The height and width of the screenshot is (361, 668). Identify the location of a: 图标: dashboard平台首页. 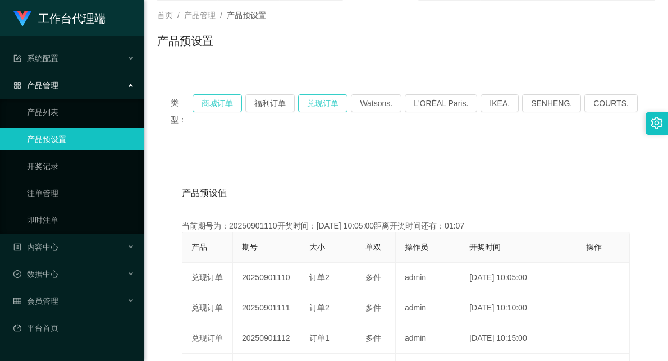
(74, 328).